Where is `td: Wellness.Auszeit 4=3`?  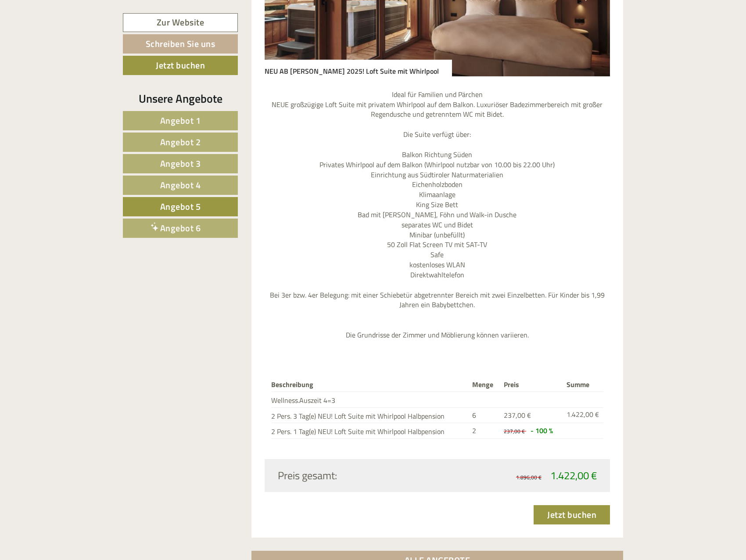 td: Wellness.Auszeit 4=3 is located at coordinates (370, 400).